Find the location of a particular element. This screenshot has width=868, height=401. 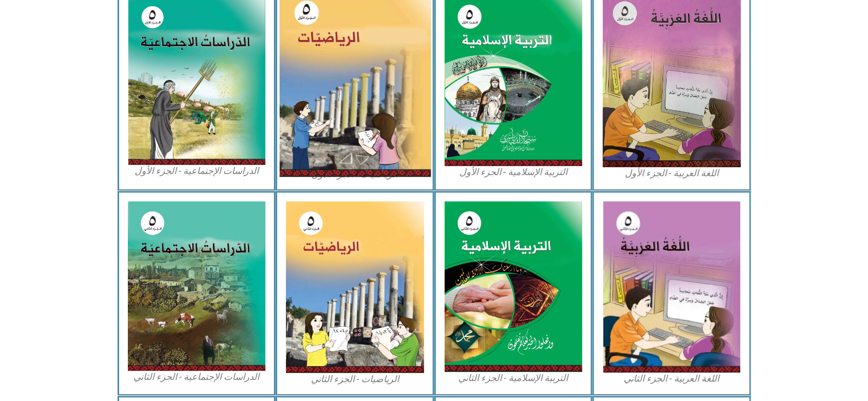

figcaption: اللغة العربية - الجزء الأول​ is located at coordinates (672, 174).